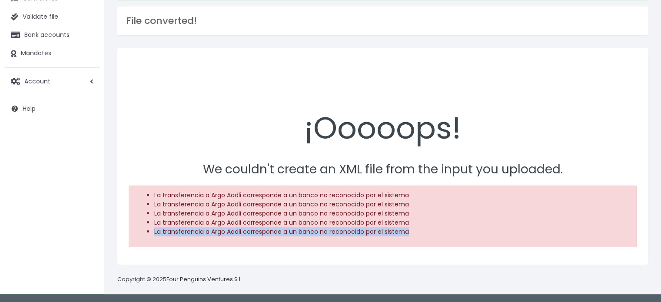 This screenshot has height=302, width=661. What do you see at coordinates (29, 108) in the screenshot?
I see `span: Help` at bounding box center [29, 108].